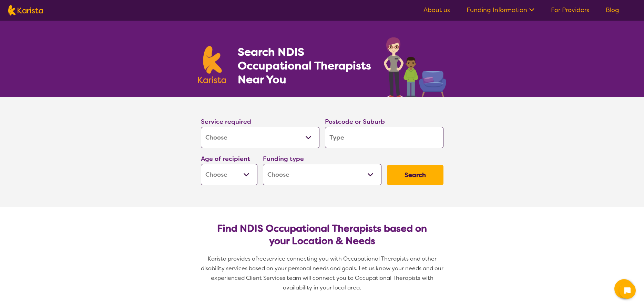 The height and width of the screenshot is (307, 644). Describe the element at coordinates (322, 235) in the screenshot. I see `h2: Find NDIS Occupational Therapists based on your Location & Needs` at that location.